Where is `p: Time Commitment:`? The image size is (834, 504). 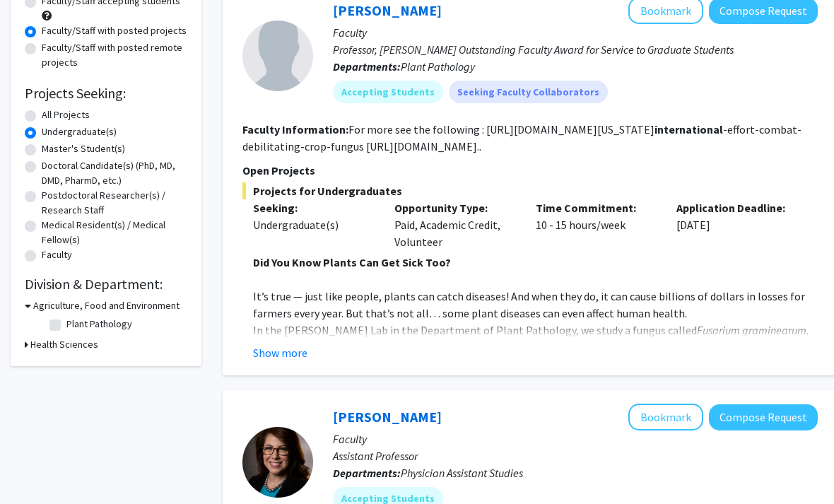
p: Time Commitment: is located at coordinates (596, 208).